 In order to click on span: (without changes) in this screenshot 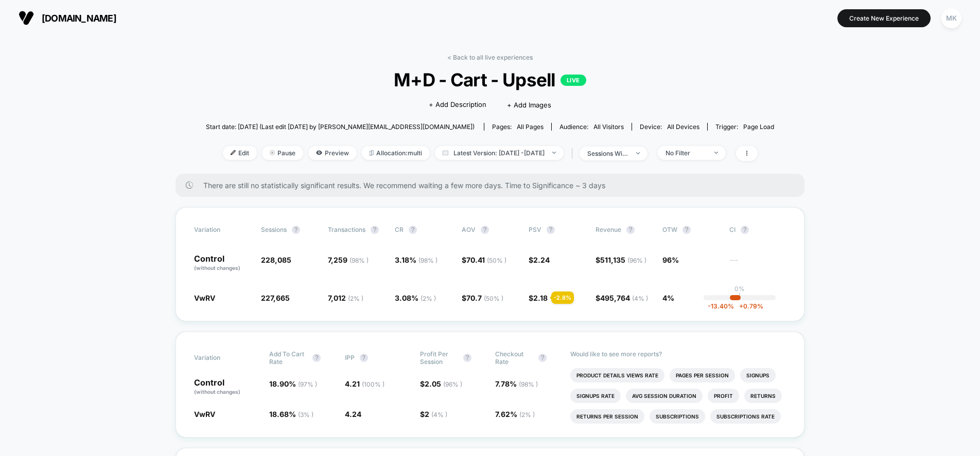, I will do `click(217, 268)`.